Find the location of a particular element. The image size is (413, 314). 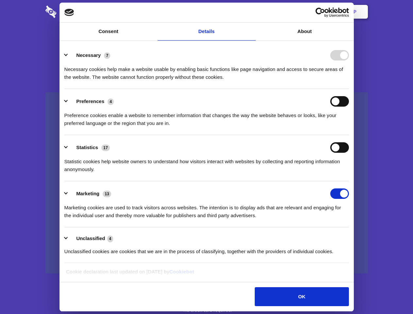

div: Preference cookies enable a website to remember information that changes the way the website beha... is located at coordinates (207, 117).